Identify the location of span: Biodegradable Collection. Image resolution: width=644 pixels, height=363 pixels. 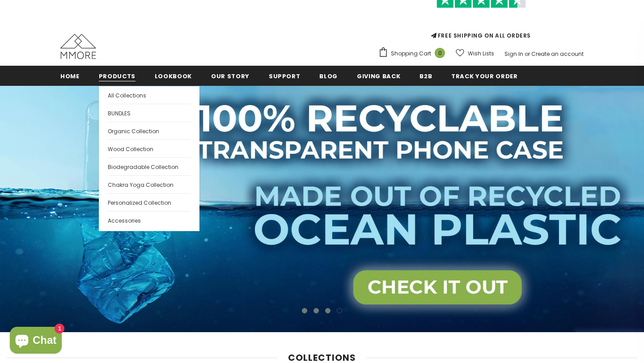
(143, 167).